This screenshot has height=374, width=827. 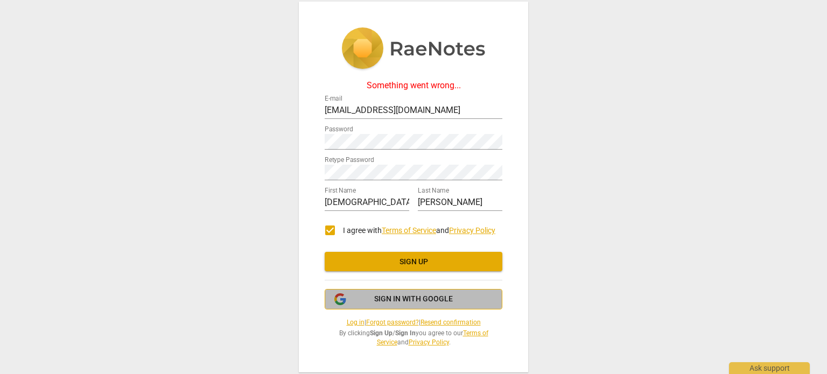 I want to click on img: 5ac2273c67554f335776073100b6d88f.svg, so click(x=413, y=50).